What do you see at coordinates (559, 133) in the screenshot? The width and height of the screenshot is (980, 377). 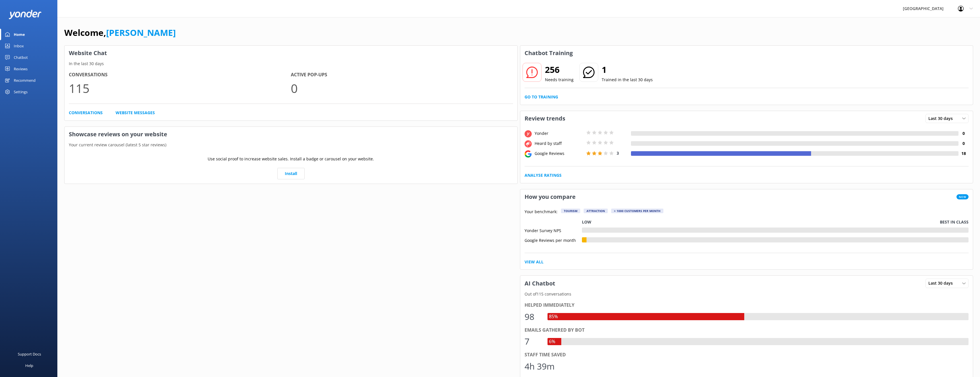 I see `div: Yonder` at bounding box center [559, 133].